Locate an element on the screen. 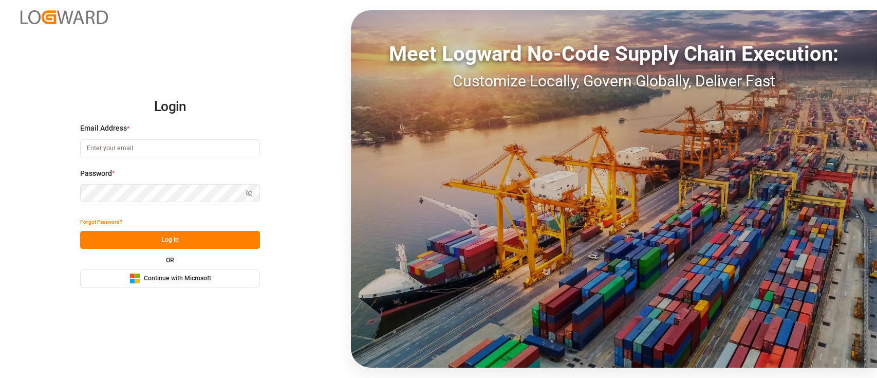 This screenshot has height=378, width=877. input: Enter your email is located at coordinates (170, 148).